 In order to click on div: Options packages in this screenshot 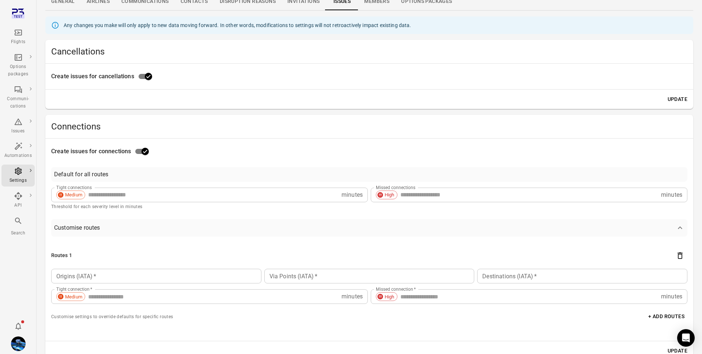, I will do `click(18, 71)`.